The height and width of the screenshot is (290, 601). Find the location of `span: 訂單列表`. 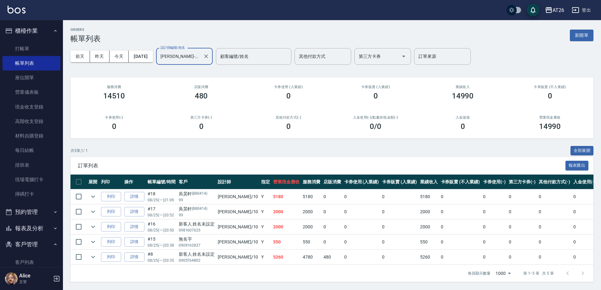

span: 訂單列表 is located at coordinates (322, 166).